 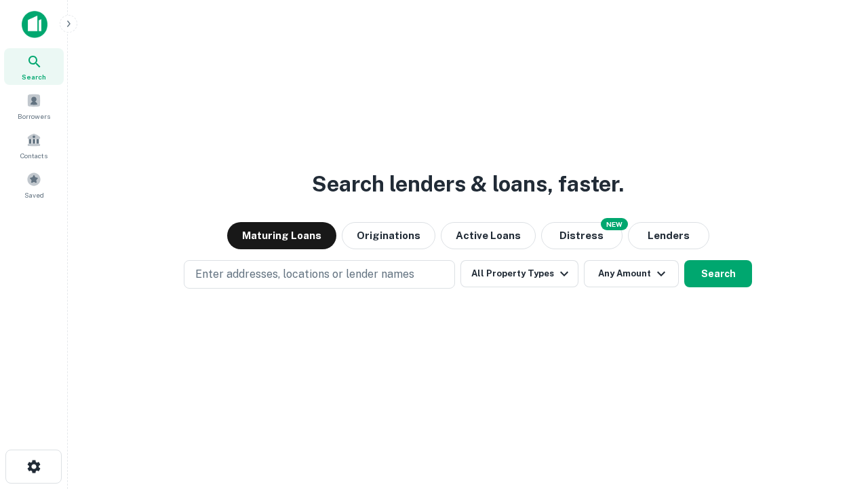 What do you see at coordinates (34, 185) in the screenshot?
I see `a: Saved` at bounding box center [34, 185].